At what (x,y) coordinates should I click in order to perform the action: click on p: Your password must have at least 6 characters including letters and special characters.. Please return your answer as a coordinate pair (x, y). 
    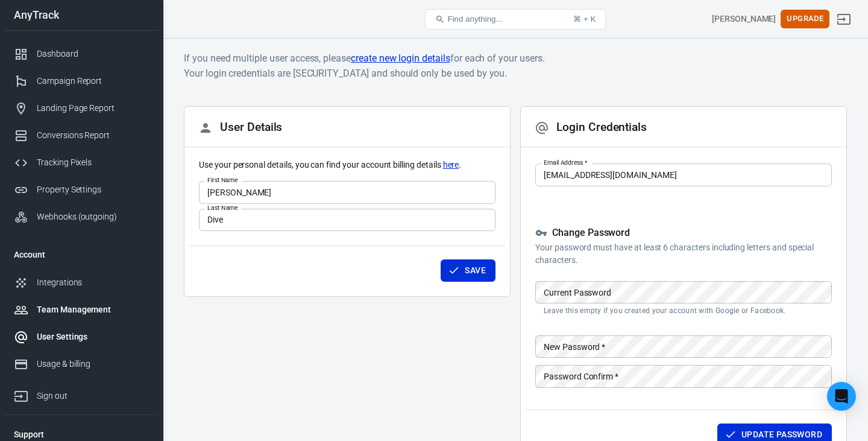
    Looking at the image, I should click on (684, 254).